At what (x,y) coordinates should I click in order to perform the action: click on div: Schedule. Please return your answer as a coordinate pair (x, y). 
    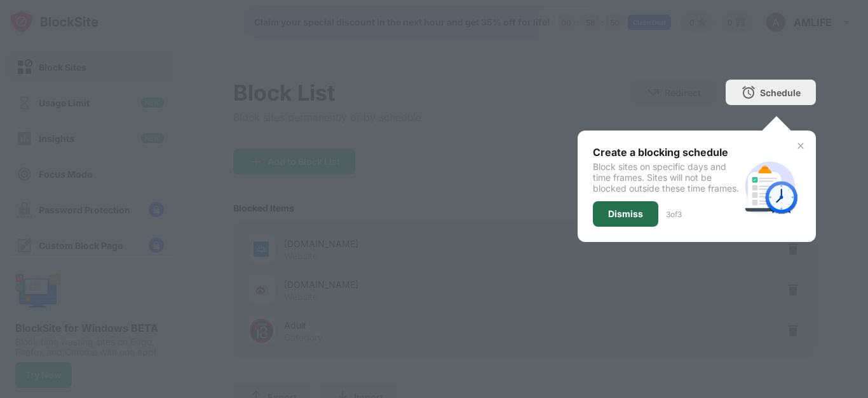
    Looking at the image, I should click on (780, 92).